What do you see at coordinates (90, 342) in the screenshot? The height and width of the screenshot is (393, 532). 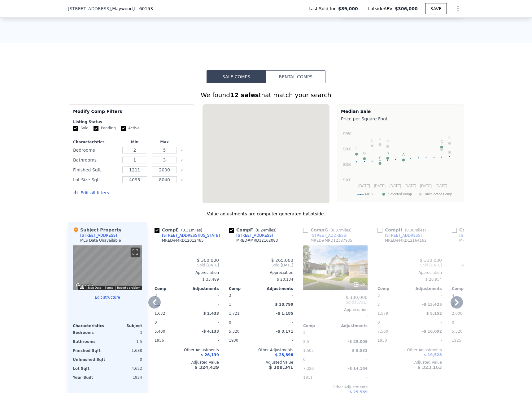 I see `div: Bathrooms` at bounding box center [90, 342].